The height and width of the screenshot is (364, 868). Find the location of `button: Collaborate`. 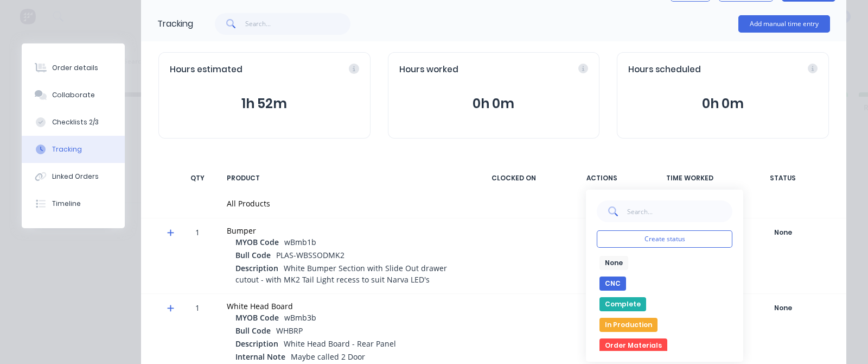

button: Collaborate is located at coordinates (73, 95).